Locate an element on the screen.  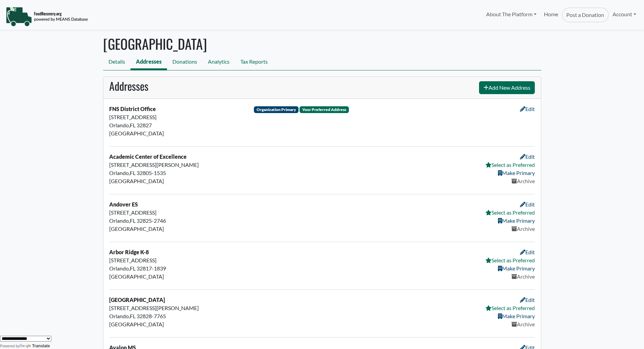
span: 32828-7765 is located at coordinates (151, 316).